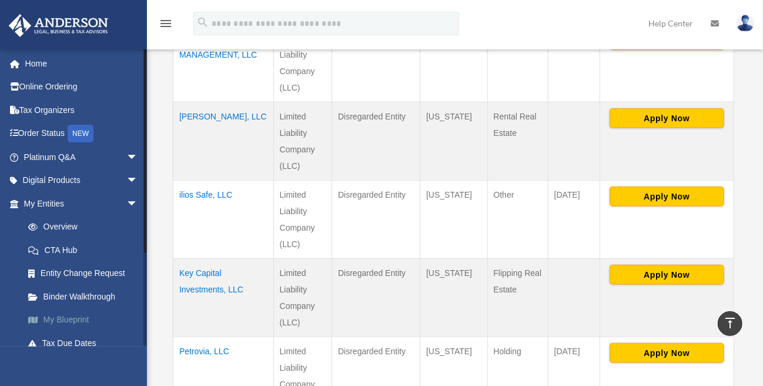 The image size is (763, 386). Describe the element at coordinates (746, 23) in the screenshot. I see `img: User Pic` at that location.